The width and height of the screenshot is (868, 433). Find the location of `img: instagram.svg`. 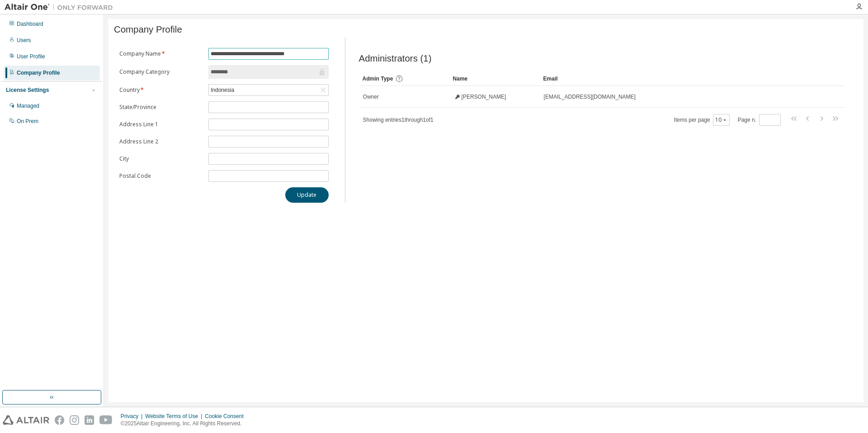

img: instagram.svg is located at coordinates (74, 420).